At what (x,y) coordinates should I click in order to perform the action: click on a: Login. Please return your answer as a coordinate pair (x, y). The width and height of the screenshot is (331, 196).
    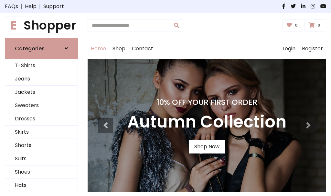
    Looking at the image, I should click on (289, 49).